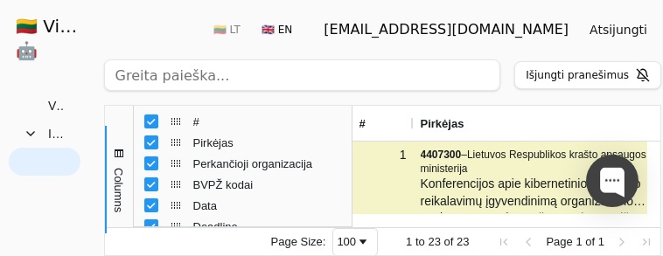  Describe the element at coordinates (559, 241) in the screenshot. I see `span: Page` at that location.